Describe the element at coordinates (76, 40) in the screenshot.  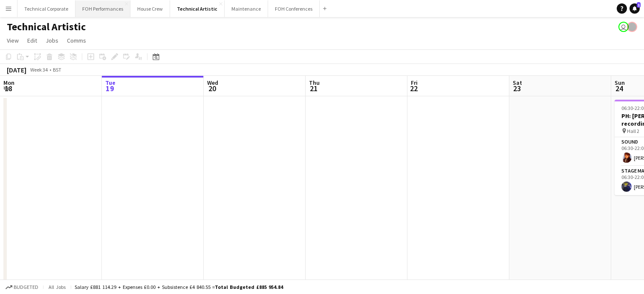
I see `a: Comms` at that location.